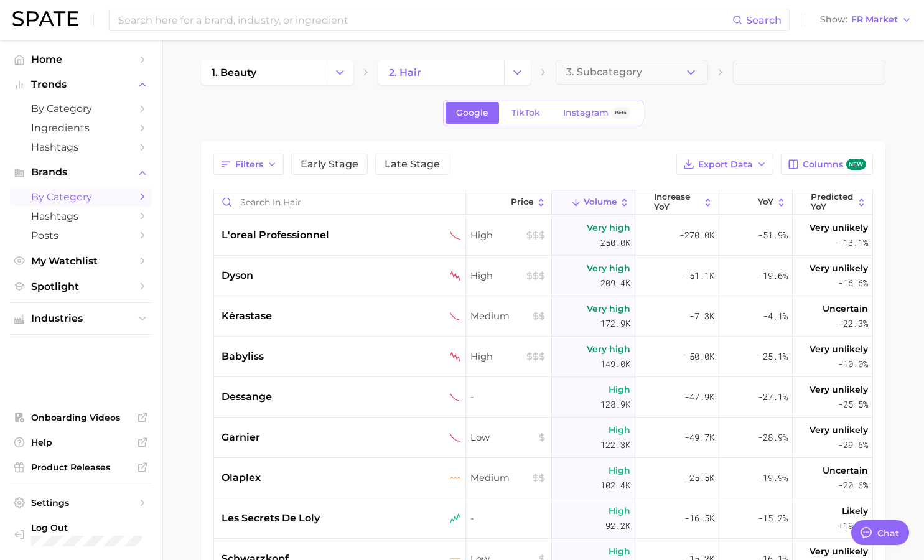 This screenshot has height=560, width=924. I want to click on span: Ingredients, so click(81, 127).